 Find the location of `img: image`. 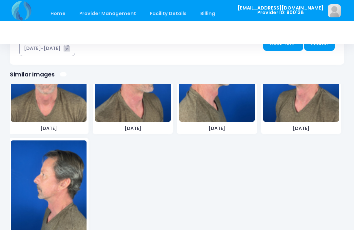

img: image is located at coordinates (335, 11).